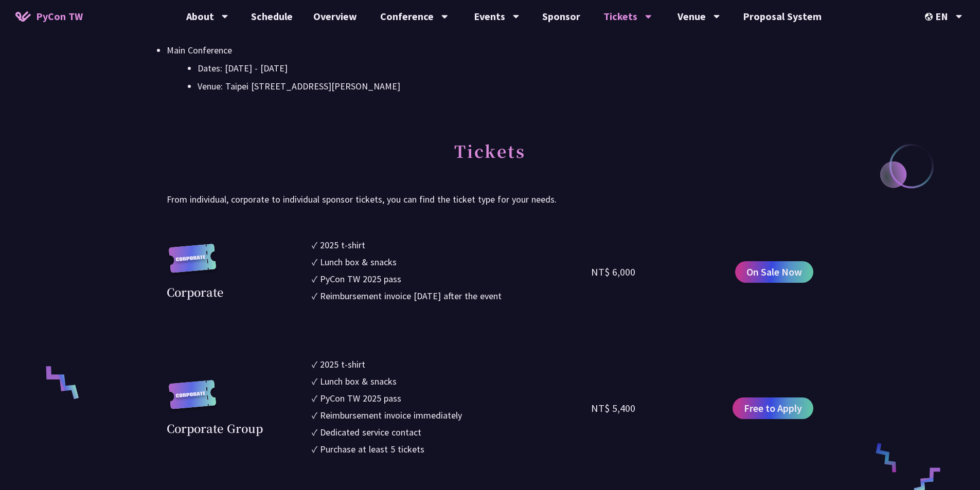 The height and width of the screenshot is (490, 980). I want to click on div: NT$ 5,400, so click(613, 408).